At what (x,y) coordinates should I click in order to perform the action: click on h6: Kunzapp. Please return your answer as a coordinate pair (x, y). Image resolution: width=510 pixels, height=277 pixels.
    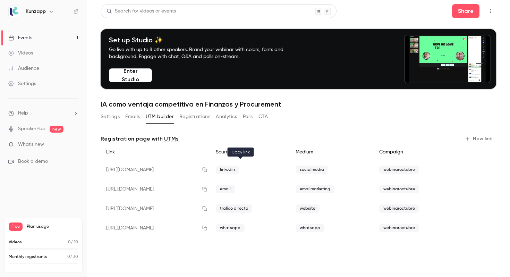
    Looking at the image, I should click on (36, 11).